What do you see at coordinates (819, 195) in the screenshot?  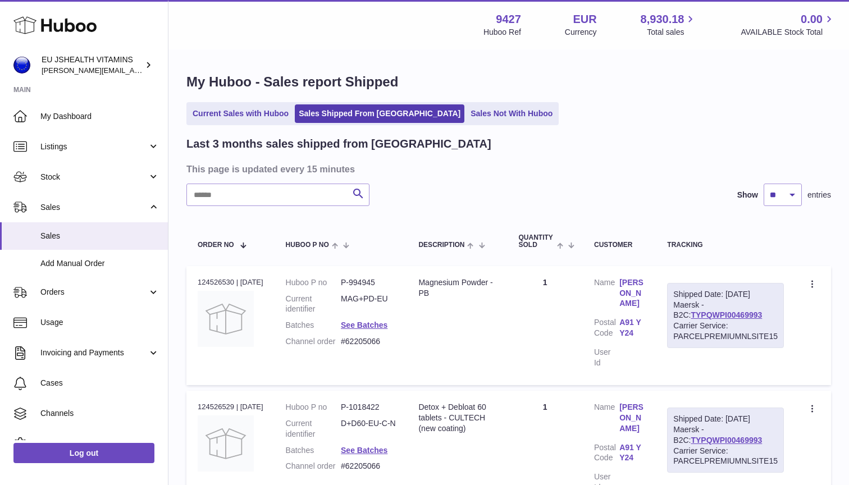 I see `span: entries` at bounding box center [819, 195].